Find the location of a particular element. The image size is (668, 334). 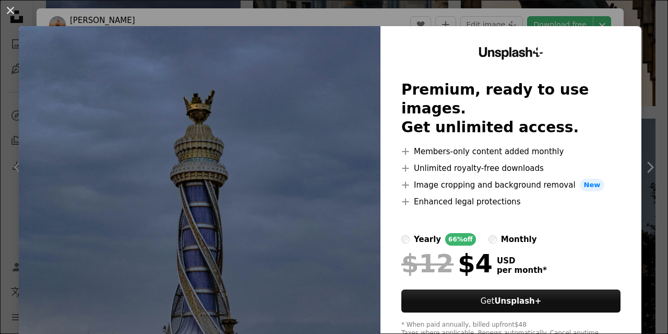

span: $12 is located at coordinates (428, 263).